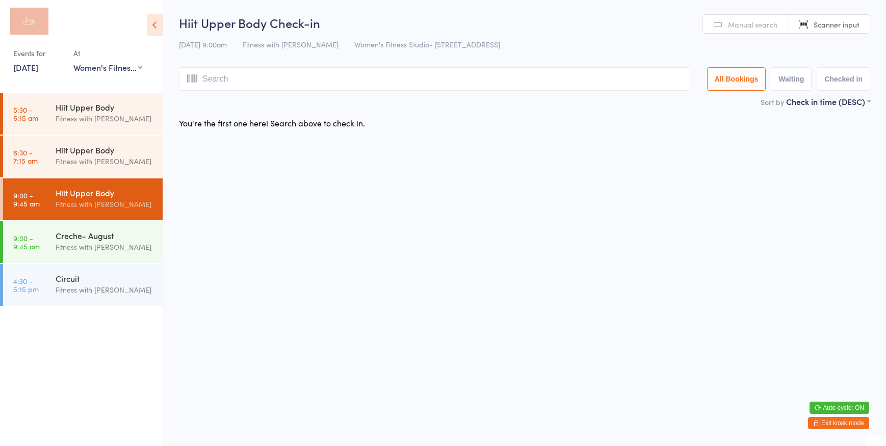 This screenshot has height=446, width=886. What do you see at coordinates (105, 236) in the screenshot?
I see `div: Creche- August` at bounding box center [105, 236].